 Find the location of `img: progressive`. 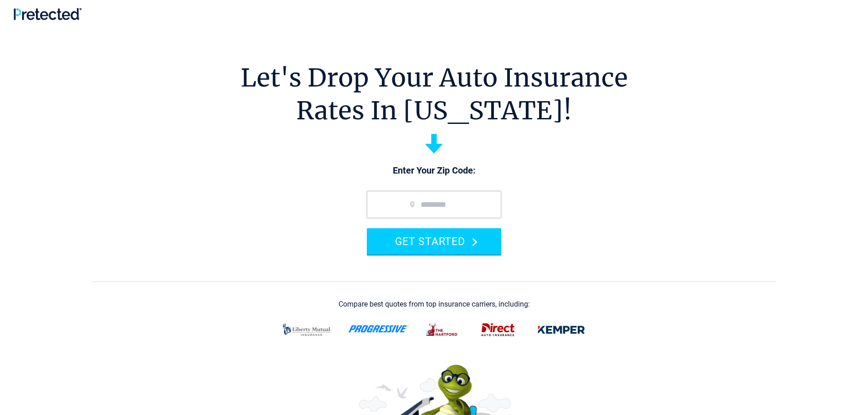

img: progressive is located at coordinates (378, 329).